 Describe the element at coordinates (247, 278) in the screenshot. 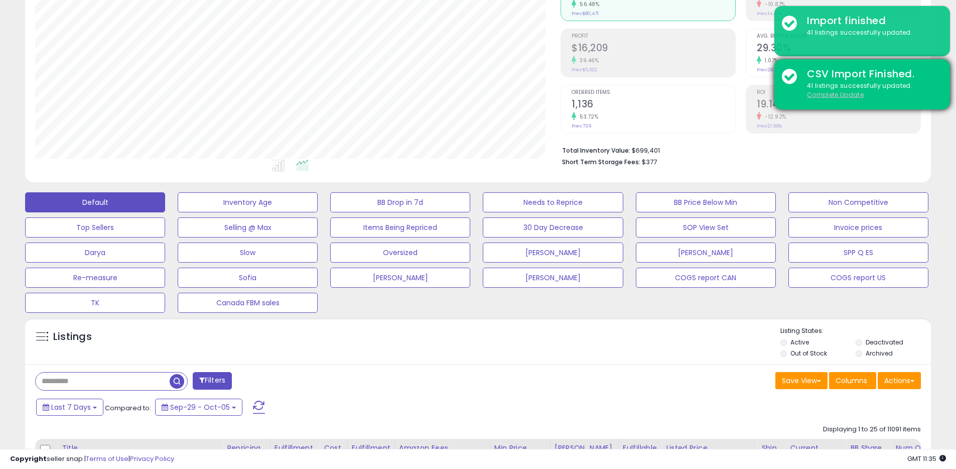

I see `button: Sofia` at that location.